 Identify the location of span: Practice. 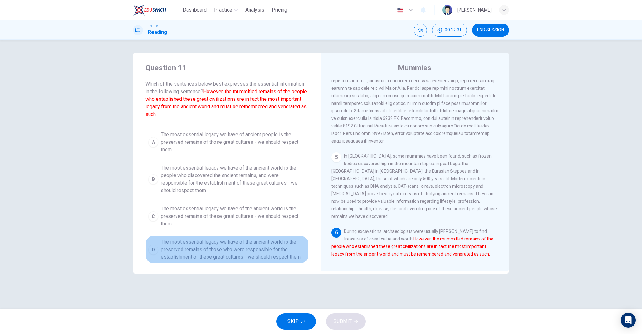
(223, 10).